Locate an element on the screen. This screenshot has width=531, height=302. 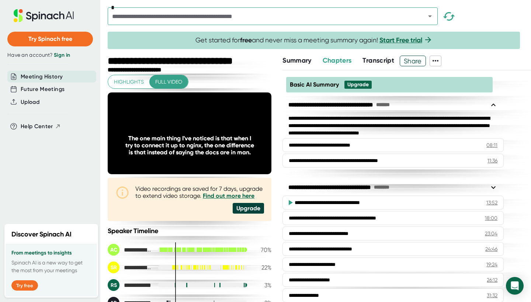
div: 24:46 is located at coordinates (491, 249).